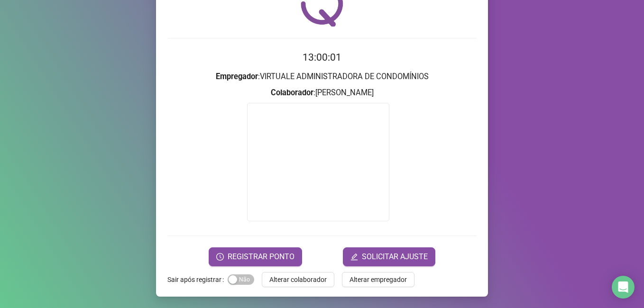  I want to click on strong: Empregador, so click(237, 77).